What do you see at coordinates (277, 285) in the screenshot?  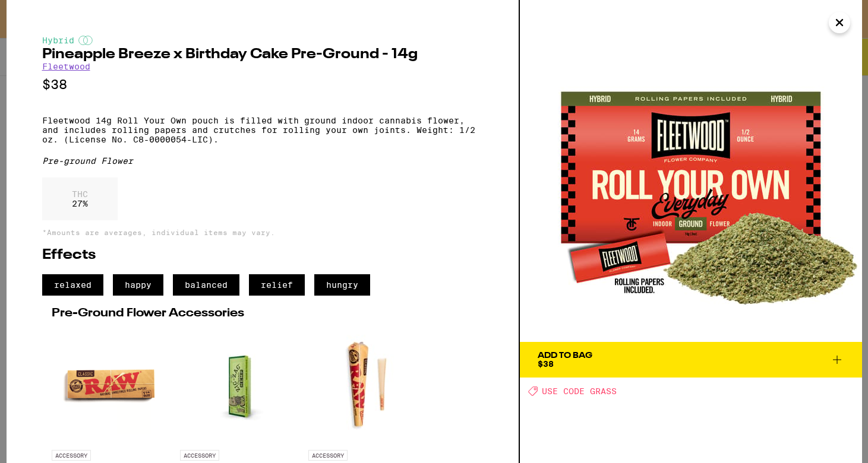 I see `span: relief` at bounding box center [277, 285].